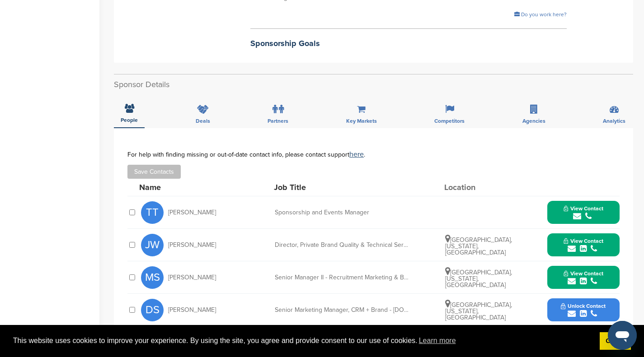  I want to click on div: Job Title, so click(342, 187).